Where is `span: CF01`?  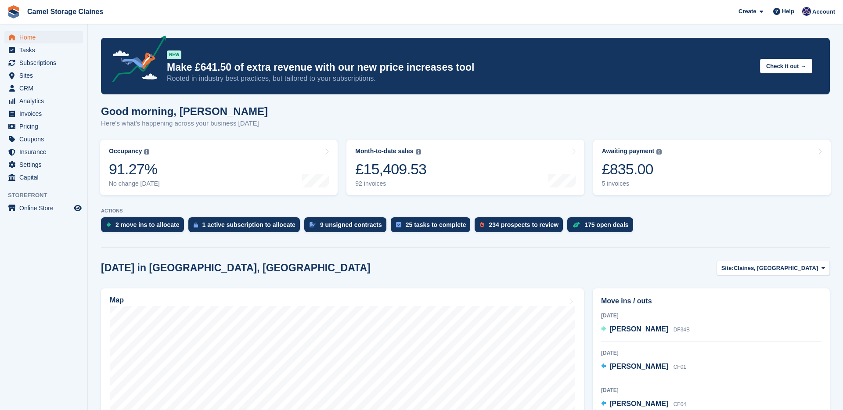 span: CF01 is located at coordinates (680, 367).